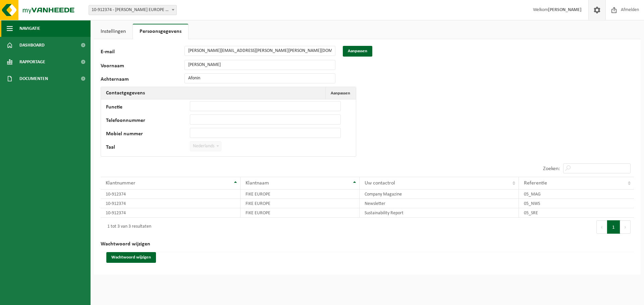 The image size is (644, 305). What do you see at coordinates (133, 10) in the screenshot?
I see `span: 10-912374 - FIKE EUROPE - HERENTALS` at bounding box center [133, 10].